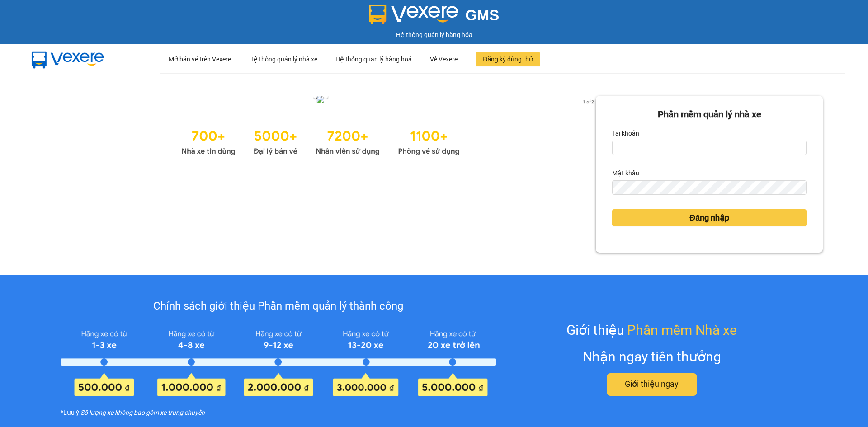 This screenshot has height=427, width=868. I want to click on button: next slide / item, so click(589, 101).